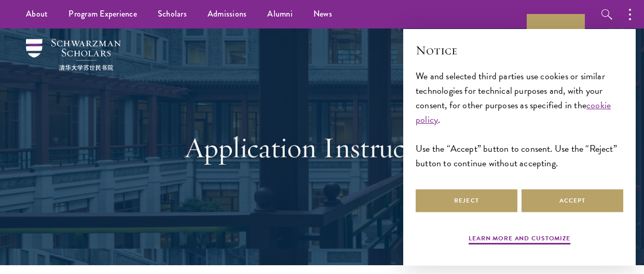 The height and width of the screenshot is (274, 644). I want to click on button: Accept, so click(572, 201).